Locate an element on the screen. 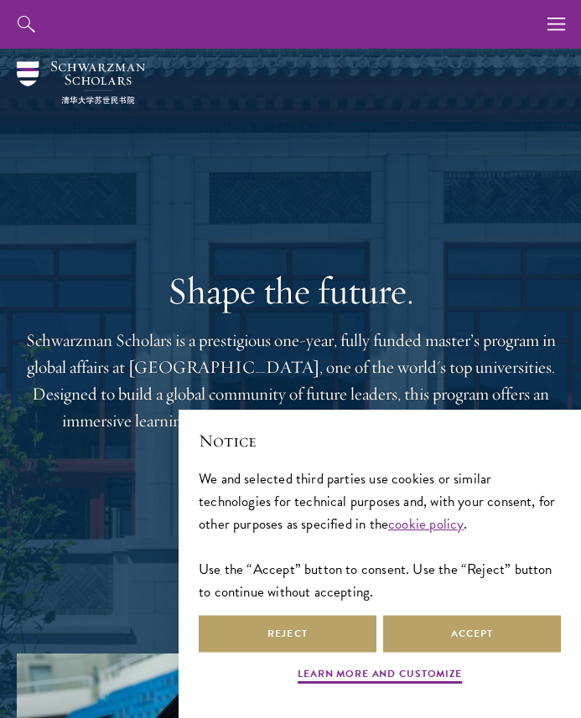 This screenshot has height=718, width=581. a: cookie policy is located at coordinates (426, 524).